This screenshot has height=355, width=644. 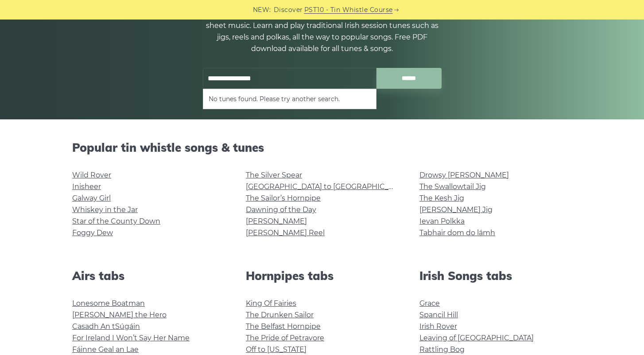 I want to click on a: Inisheer, so click(x=86, y=186).